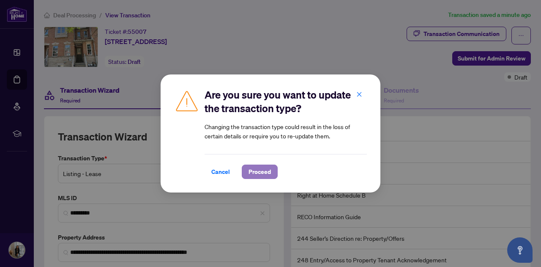 This screenshot has height=267, width=541. I want to click on button: Cancel, so click(221, 172).